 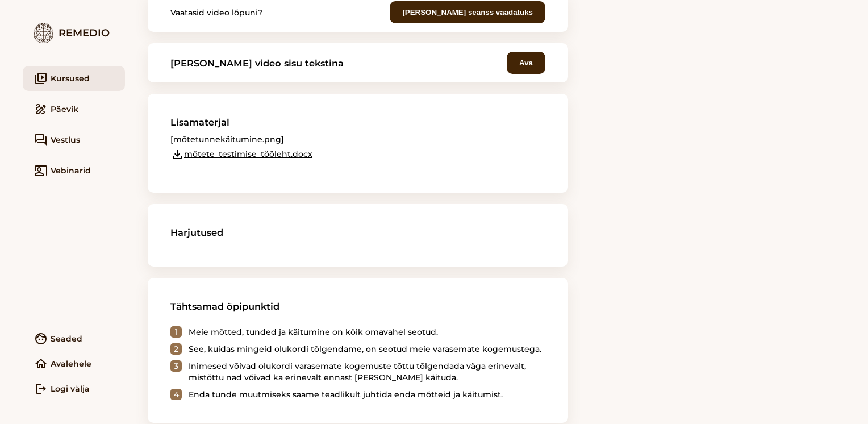 What do you see at coordinates (176, 332) in the screenshot?
I see `div: 1` at bounding box center [176, 332].